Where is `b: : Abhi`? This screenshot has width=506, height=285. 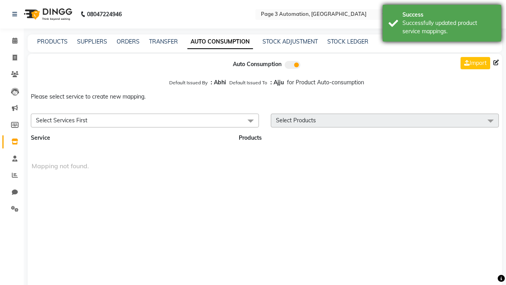 b: : Abhi is located at coordinates (218, 82).